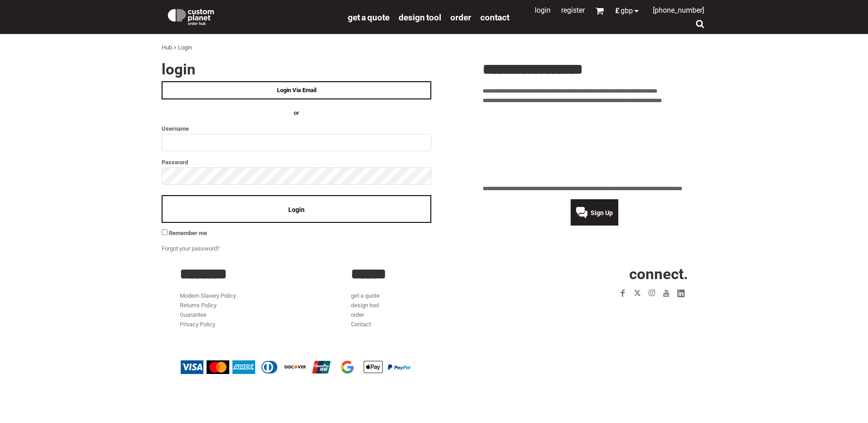 The height and width of the screenshot is (423, 868). Describe the element at coordinates (164, 232) in the screenshot. I see `input: Remember me` at that location.